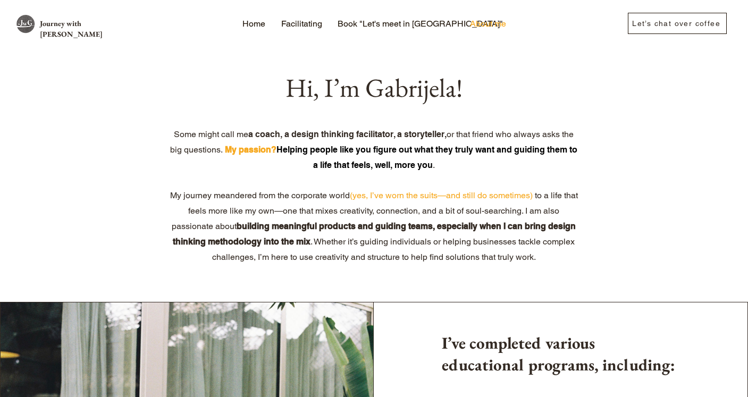 The image size is (748, 397). I want to click on span: building meaningful products and guiding teams, especially when I can bring design thinking metho..., so click(374, 234).